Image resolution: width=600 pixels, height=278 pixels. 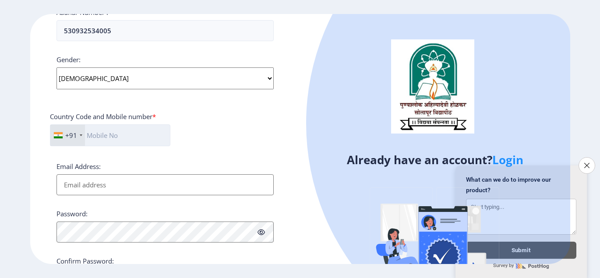 I want to click on label: Country Code and Mobile number, so click(x=103, y=116).